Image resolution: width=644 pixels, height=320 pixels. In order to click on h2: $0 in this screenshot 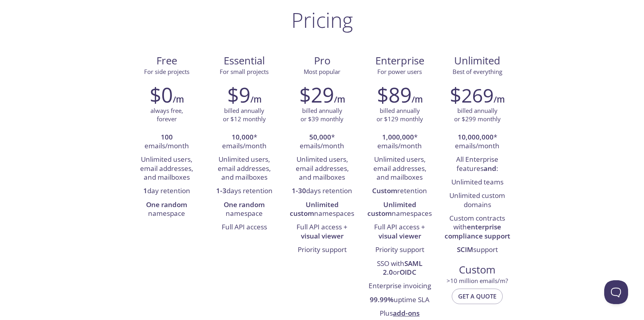, I will do `click(161, 95)`.